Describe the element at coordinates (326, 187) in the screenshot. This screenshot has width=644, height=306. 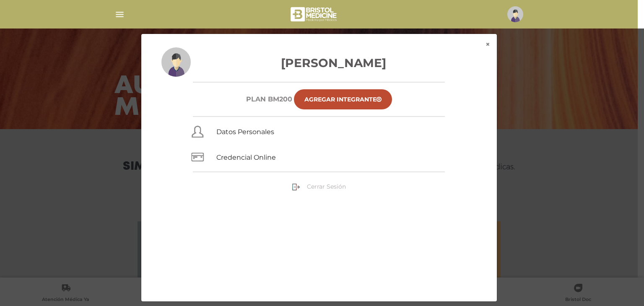
I see `span: Cerrar Sesión` at that location.